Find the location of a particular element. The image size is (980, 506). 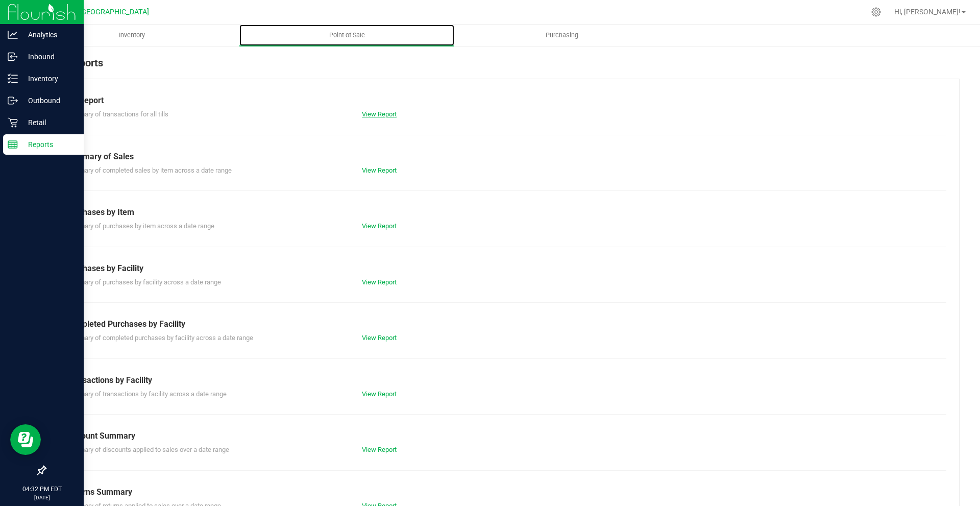

inline-svg: Outbound is located at coordinates (13, 101).